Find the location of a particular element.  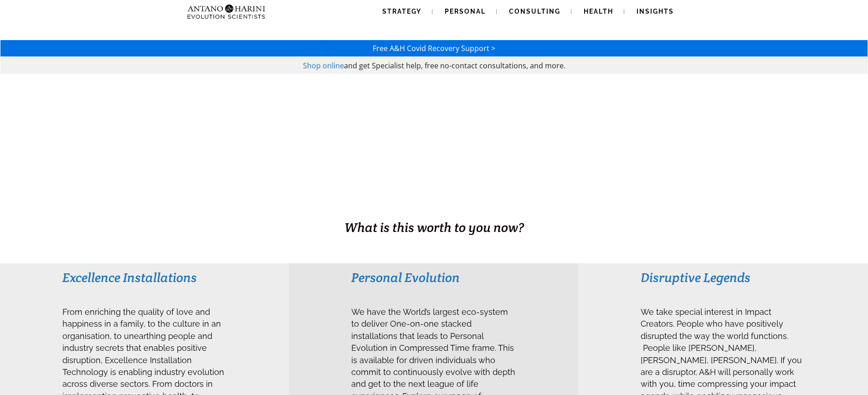

span: Strategy is located at coordinates (402, 11).